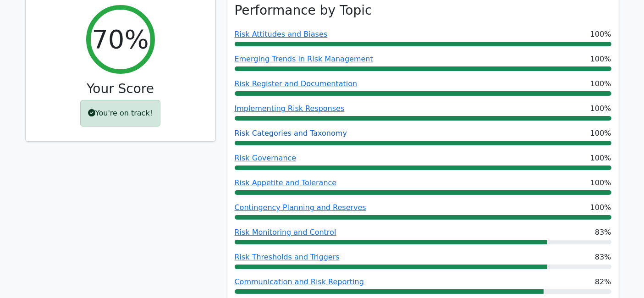 The width and height of the screenshot is (644, 298). What do you see at coordinates (299, 282) in the screenshot?
I see `a: Communication and Risk Reporting` at bounding box center [299, 282].